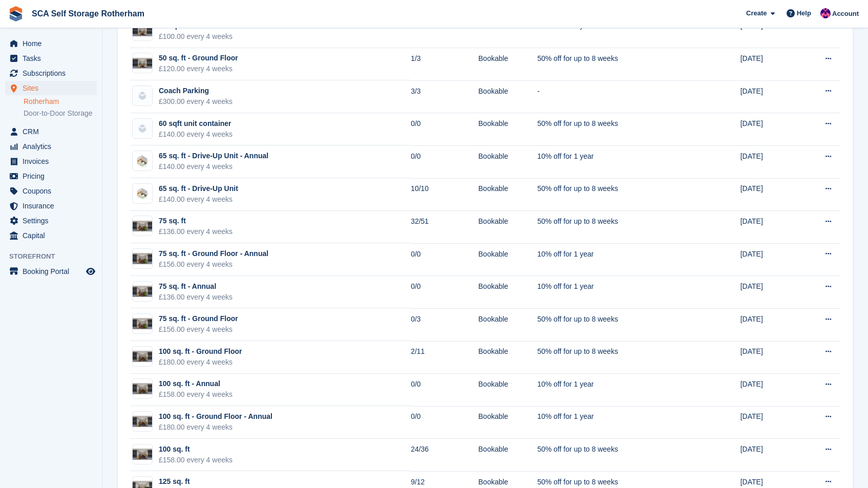 This screenshot has height=488, width=868. What do you see at coordinates (756, 13) in the screenshot?
I see `span: Create` at bounding box center [756, 13].